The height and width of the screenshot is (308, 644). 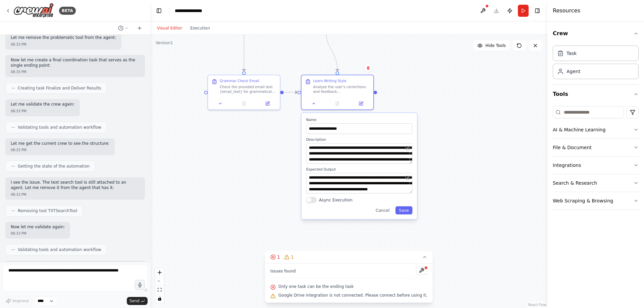 What do you see at coordinates (191, 11) in the screenshot?
I see `nav: breadcrumb` at bounding box center [191, 11].